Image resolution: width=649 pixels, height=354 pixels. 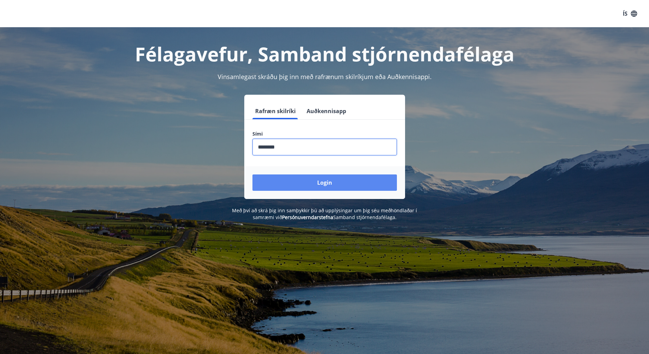 I want to click on h1: Félagavefur, Samband stjórnendafélaga, so click(x=324, y=54).